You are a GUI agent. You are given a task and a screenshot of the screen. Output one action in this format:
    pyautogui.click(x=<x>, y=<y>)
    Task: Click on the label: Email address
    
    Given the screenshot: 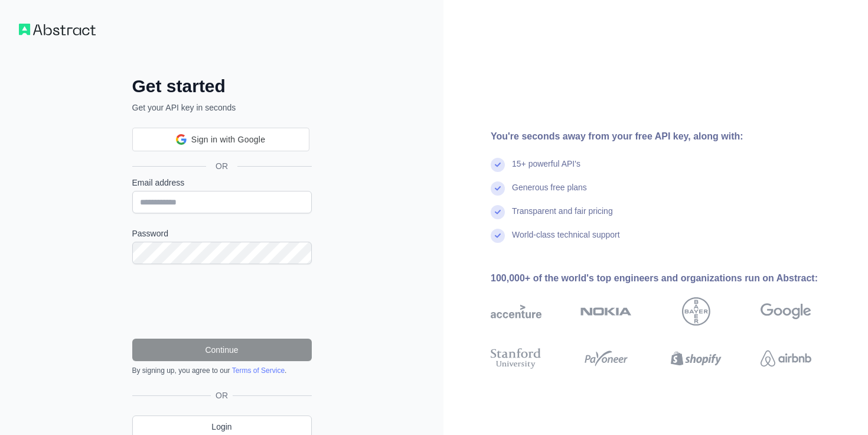 What is the action you would take?
    pyautogui.click(x=222, y=183)
    